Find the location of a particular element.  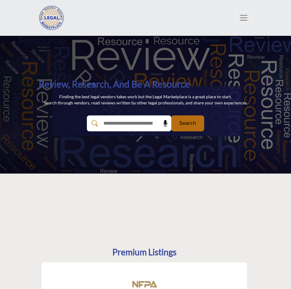

p: Search through vendors, read reviews written by other legal professionals, and share your own exp... is located at coordinates (145, 103).